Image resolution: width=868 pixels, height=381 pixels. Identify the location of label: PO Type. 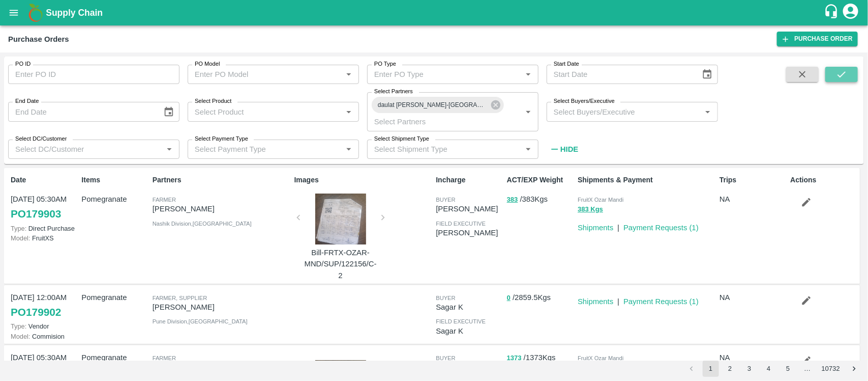
(385, 64).